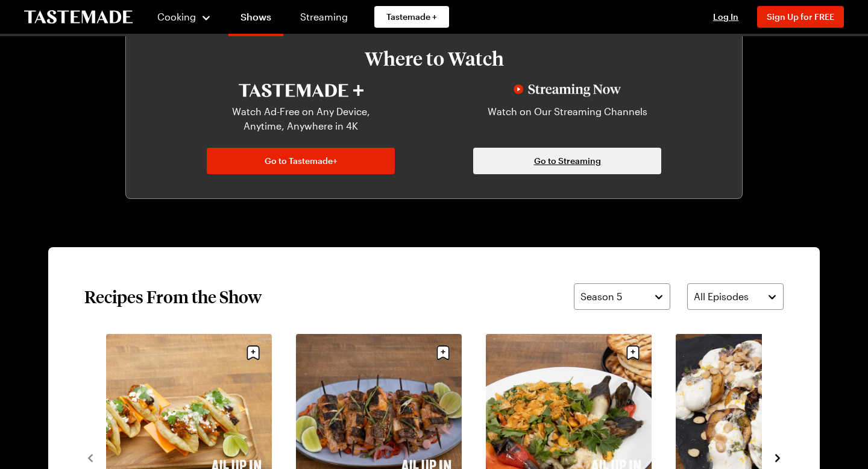  I want to click on button: Log In, so click(725, 17).